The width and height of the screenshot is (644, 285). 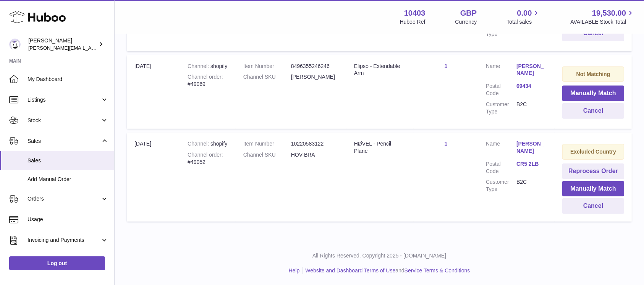 I want to click on div: Currency, so click(x=466, y=22).